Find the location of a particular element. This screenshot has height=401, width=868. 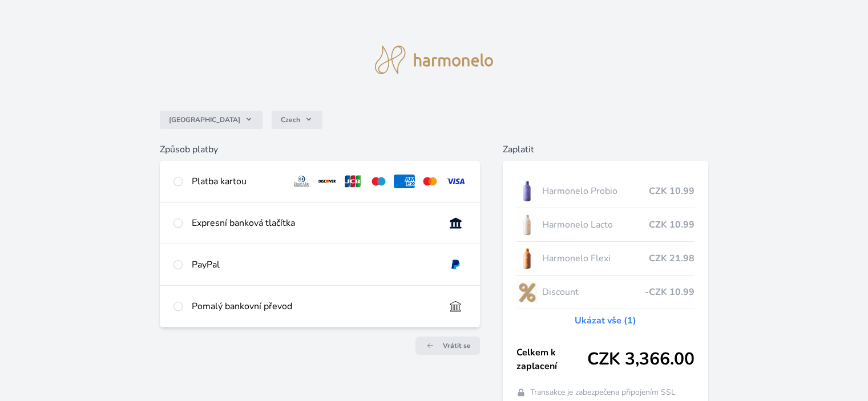

img: discount-lo.png is located at coordinates (527, 292).